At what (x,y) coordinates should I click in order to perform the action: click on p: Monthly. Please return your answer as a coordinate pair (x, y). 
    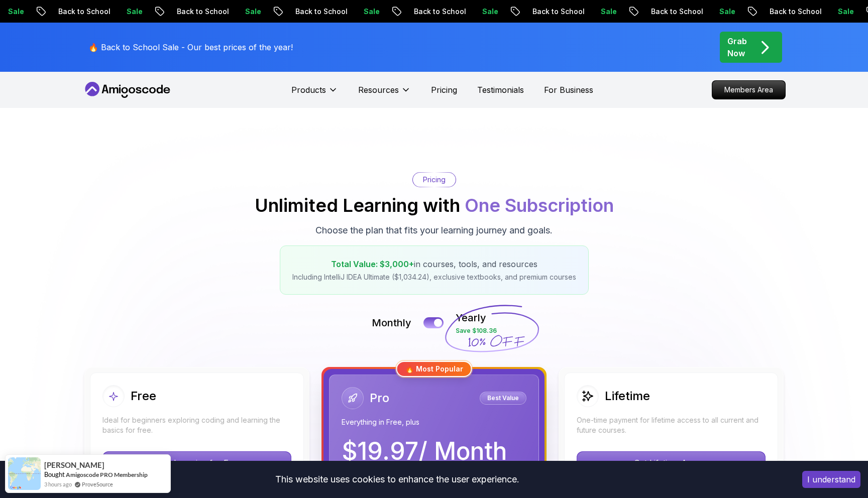
    Looking at the image, I should click on (391, 323).